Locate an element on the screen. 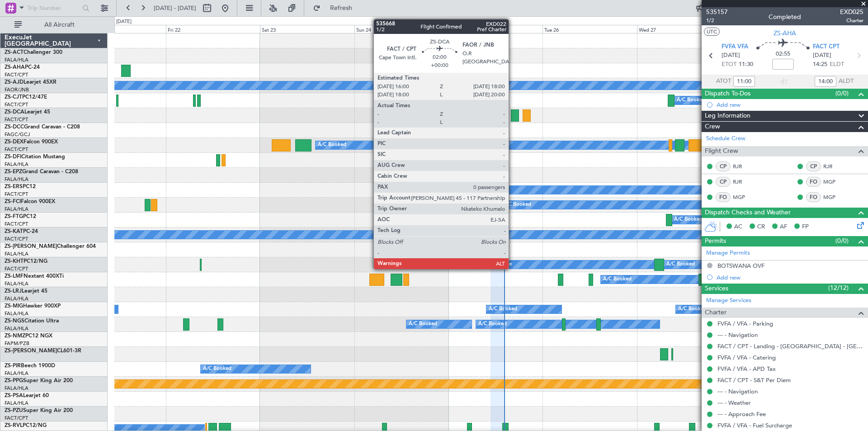 The image size is (868, 431). span: ZS-AJD is located at coordinates (14, 82).